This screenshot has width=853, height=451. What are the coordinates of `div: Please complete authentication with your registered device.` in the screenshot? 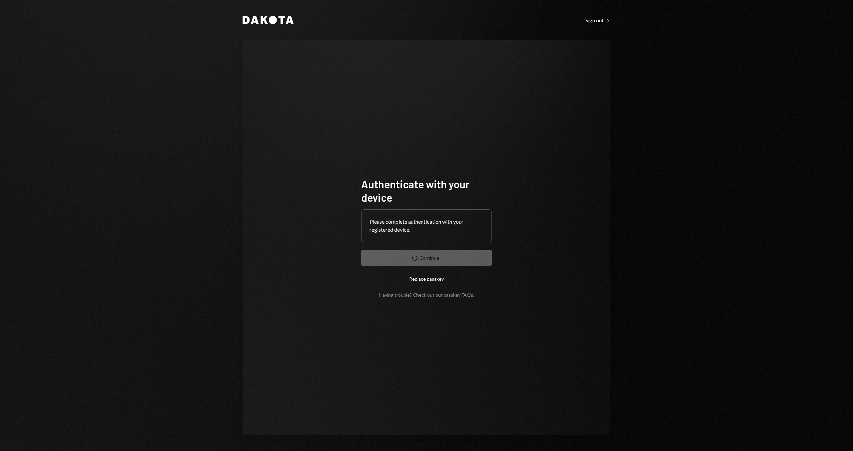 It's located at (426, 226).